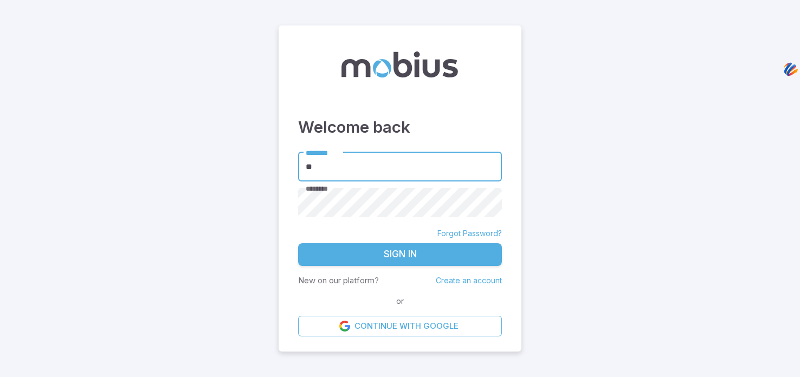 The height and width of the screenshot is (377, 800). I want to click on img: svg+xml;base64,PHN2ZyB3aWR0aD0iNDQiIGhlaWdodD0iNDQiIHZpZXdCb3g9IjAgMCA0NCA0NCIgZmlsbD0ibm9uZSIgeG..., so click(790, 69).